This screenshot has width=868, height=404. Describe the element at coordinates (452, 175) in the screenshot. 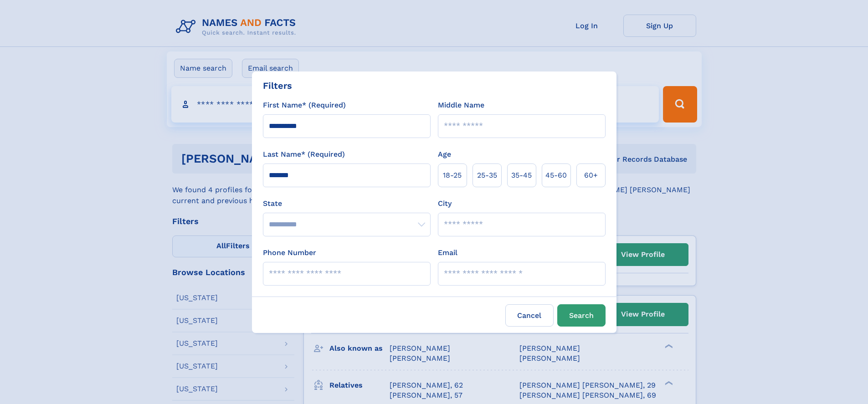

I see `span: 18‑25` at that location.